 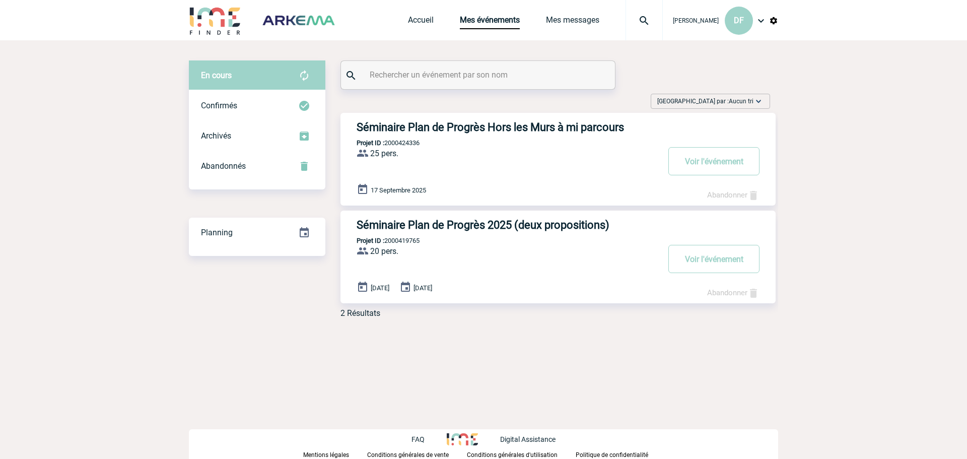 I want to click on div: Retrouvez ici tous vos événements annulés, so click(x=257, y=166).